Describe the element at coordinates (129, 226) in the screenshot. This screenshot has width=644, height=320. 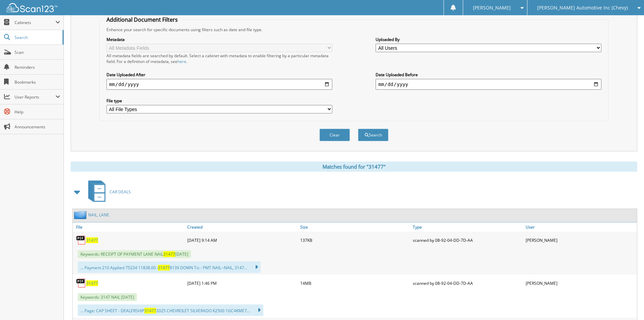
I see `a: File` at that location.